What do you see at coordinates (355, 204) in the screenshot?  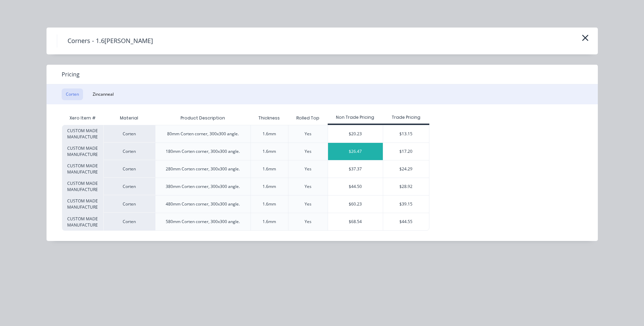 I see `div: $60.23` at bounding box center [355, 204].